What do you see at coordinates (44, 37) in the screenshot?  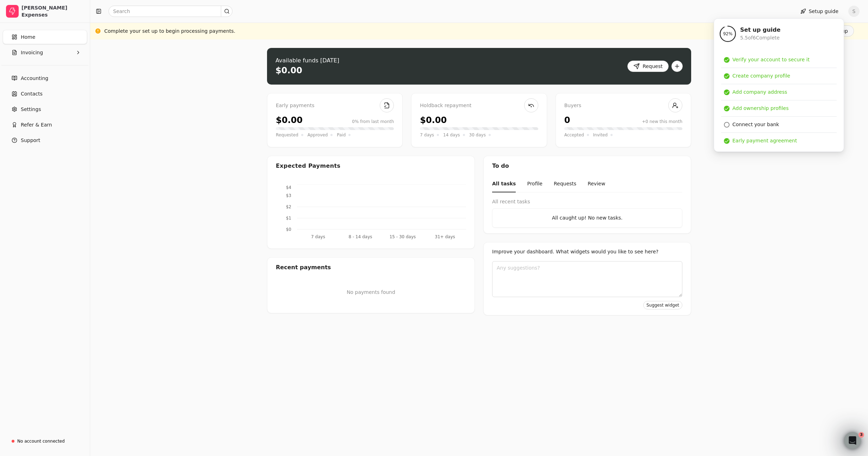 I see `a: Home` at bounding box center [44, 37].